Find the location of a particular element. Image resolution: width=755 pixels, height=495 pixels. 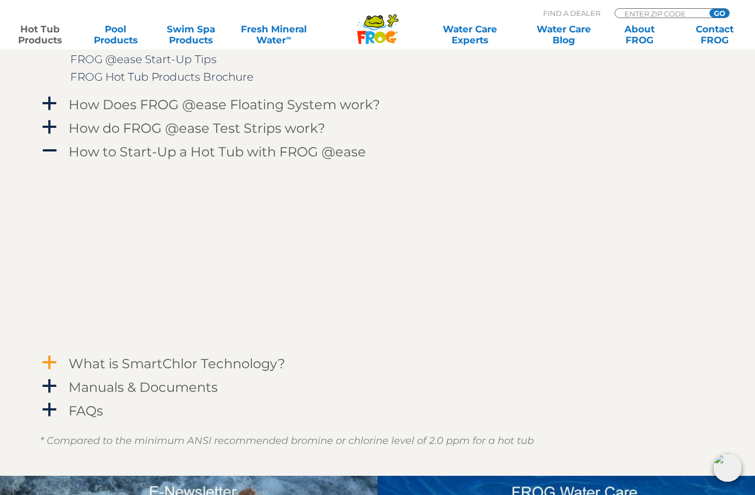

h4: How do FROG @ease Test Strips work? is located at coordinates (197, 128).